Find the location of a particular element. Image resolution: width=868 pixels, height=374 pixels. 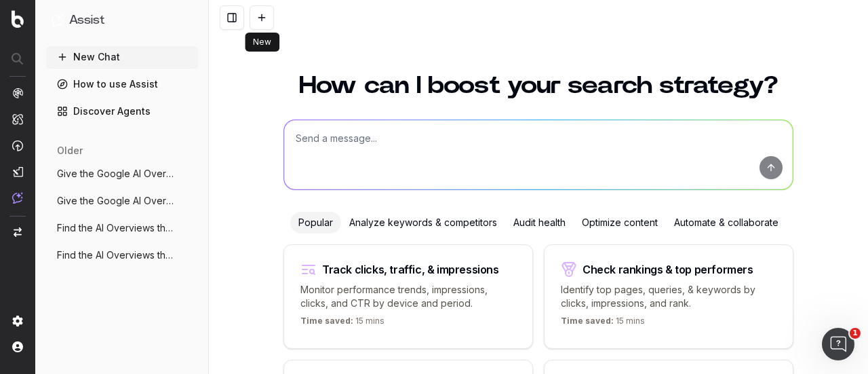

div: Audit health is located at coordinates (539, 222).